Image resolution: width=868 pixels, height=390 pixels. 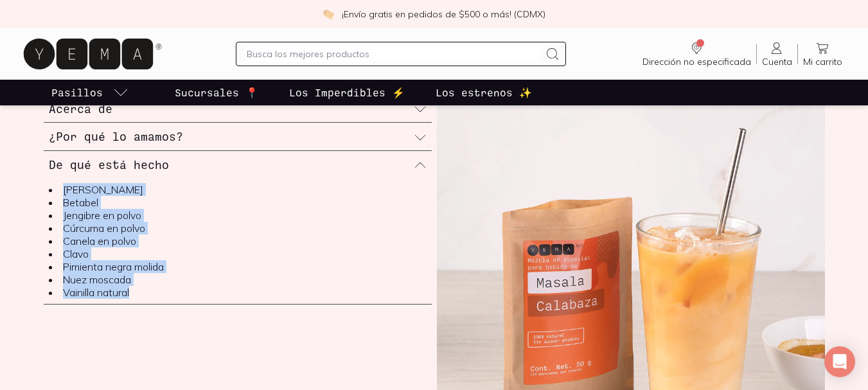 What do you see at coordinates (484, 92) in the screenshot?
I see `a: Los estrenos ✨` at bounding box center [484, 92].